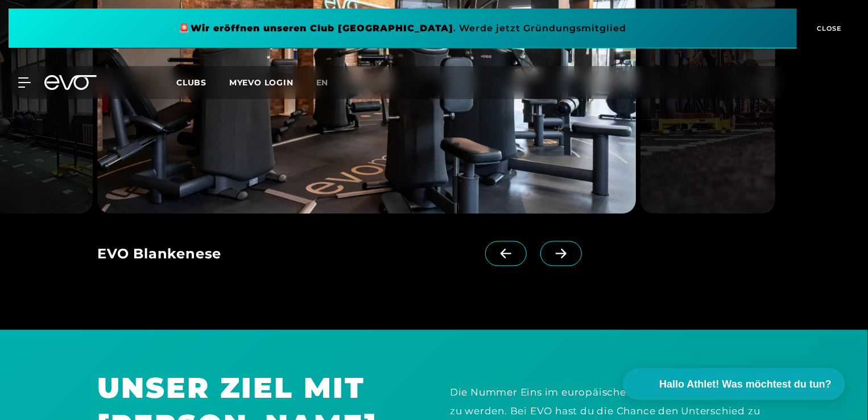 The image size is (868, 420). Describe the element at coordinates (323, 82) in the screenshot. I see `span: en` at that location.